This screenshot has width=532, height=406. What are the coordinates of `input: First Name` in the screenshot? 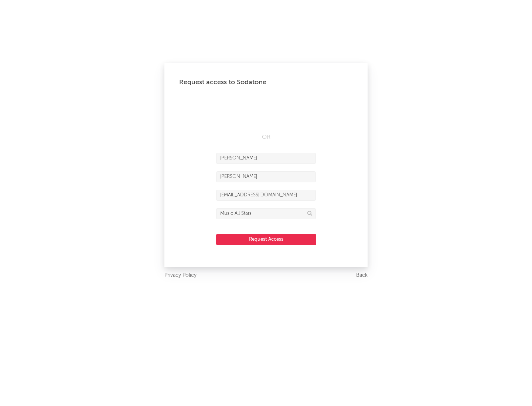 It's located at (266, 159).